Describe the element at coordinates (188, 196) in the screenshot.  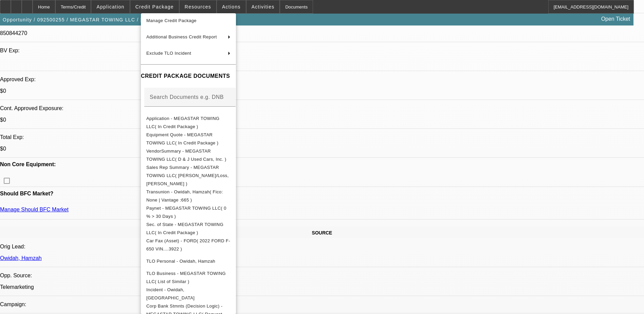
I see `button: Transunion - Owidah, Hamzah( Fico: None | Vantage :665 )` at that location.